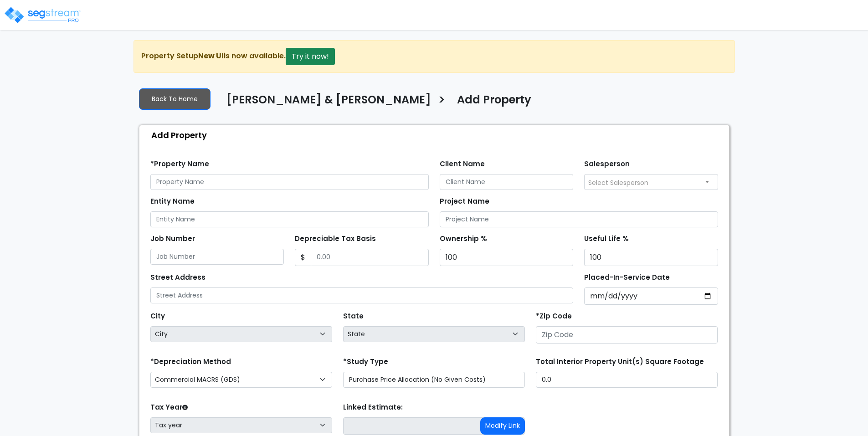 This screenshot has width=868, height=436. What do you see at coordinates (191, 361) in the screenshot?
I see `label: *Depreciation Method` at bounding box center [191, 361].